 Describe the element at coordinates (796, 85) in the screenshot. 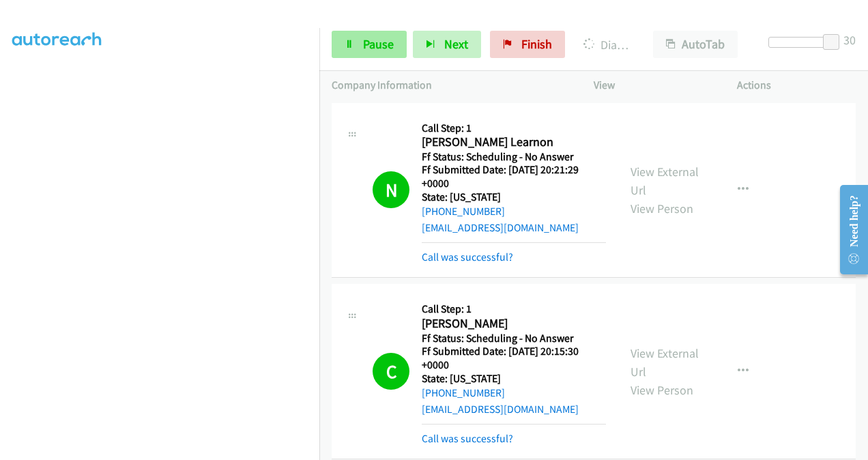

I see `p: Actions` at that location.